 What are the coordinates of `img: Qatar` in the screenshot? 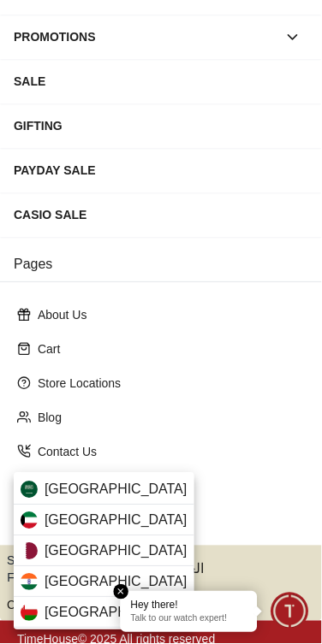 It's located at (29, 552).